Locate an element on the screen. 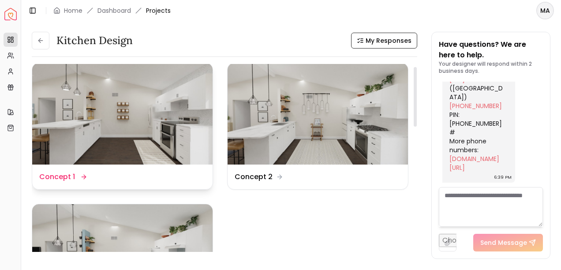 The image size is (561, 270). p: Your designer will respond within 2 business days. is located at coordinates (491, 67).